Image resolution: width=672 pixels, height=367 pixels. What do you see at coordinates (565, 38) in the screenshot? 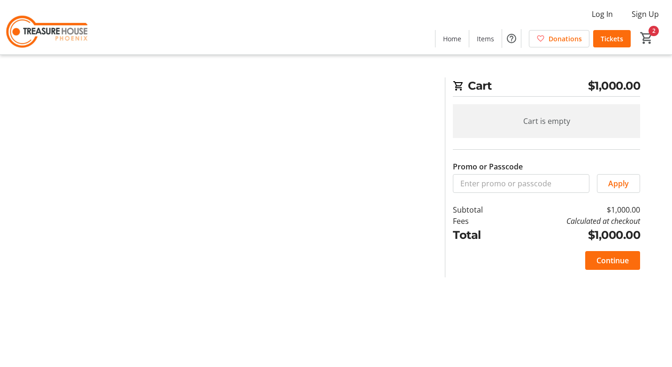
I see `span: Donations` at bounding box center [565, 38].